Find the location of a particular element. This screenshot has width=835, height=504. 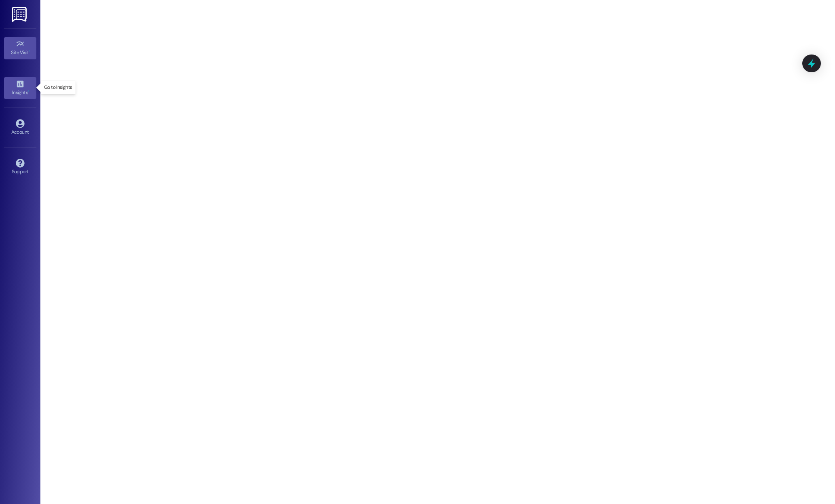

p: Go to Insights is located at coordinates (58, 87).